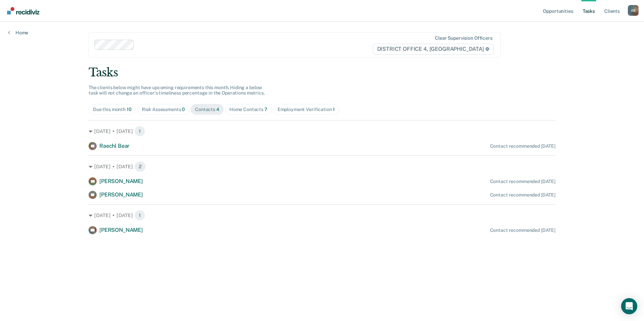 The height and width of the screenshot is (321, 644). What do you see at coordinates (217, 110) in the screenshot?
I see `span: 4` at bounding box center [217, 110].